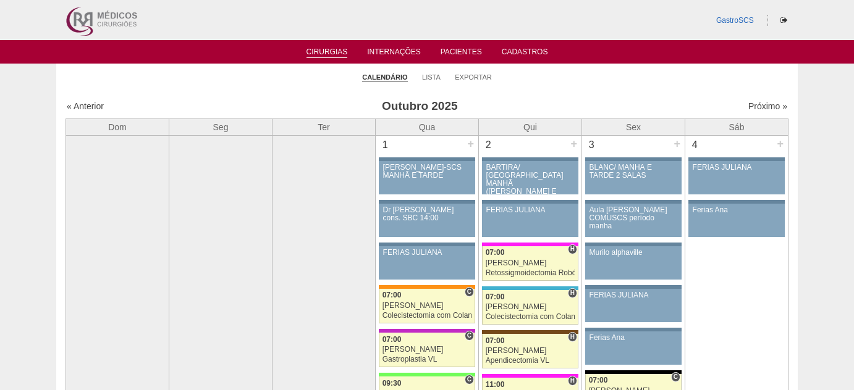 Image resolution: width=854 pixels, height=390 pixels. I want to click on th: Sex, so click(633, 127).